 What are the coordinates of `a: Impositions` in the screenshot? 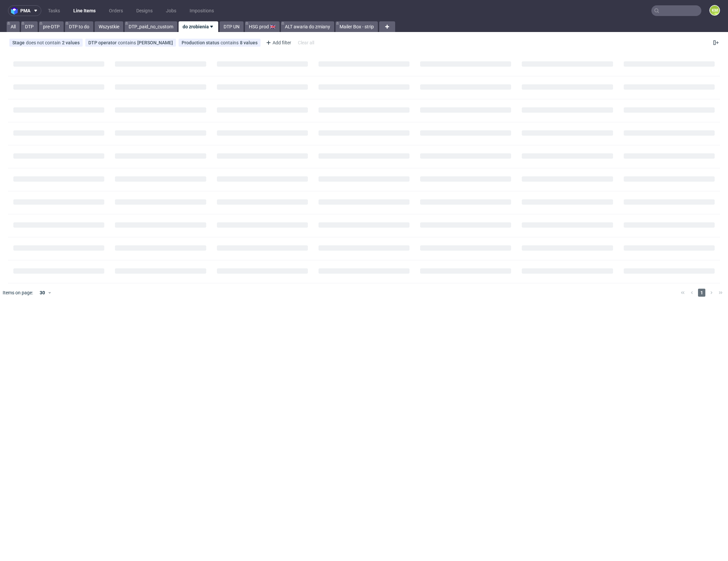 It's located at (202, 11).